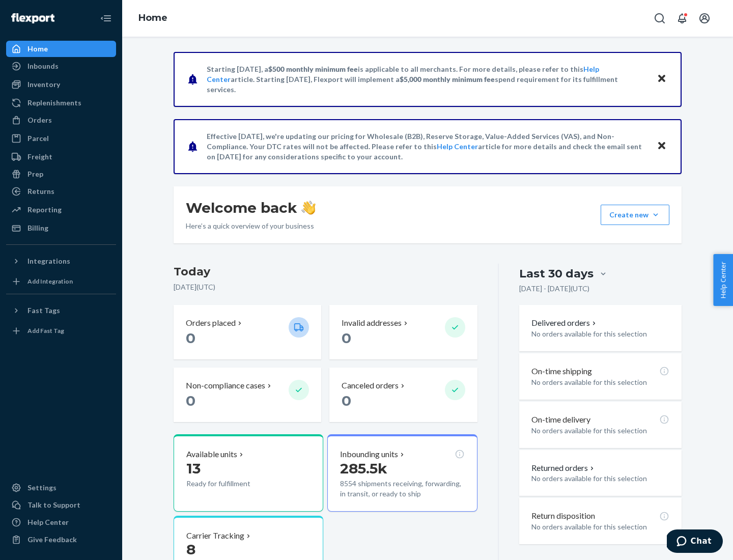  What do you see at coordinates (402, 473) in the screenshot?
I see `button: Inbounding units285.5k8554 shipments receiving, forwarding, in transit, or ready to ship` at bounding box center [402, 473].